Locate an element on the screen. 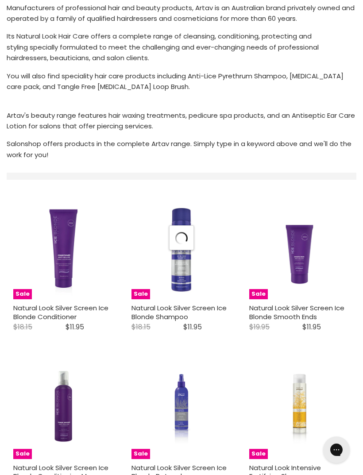 The height and width of the screenshot is (475, 363). a: Natural Look Silver Screen Ice Blonde Shampoo is located at coordinates (179, 312).